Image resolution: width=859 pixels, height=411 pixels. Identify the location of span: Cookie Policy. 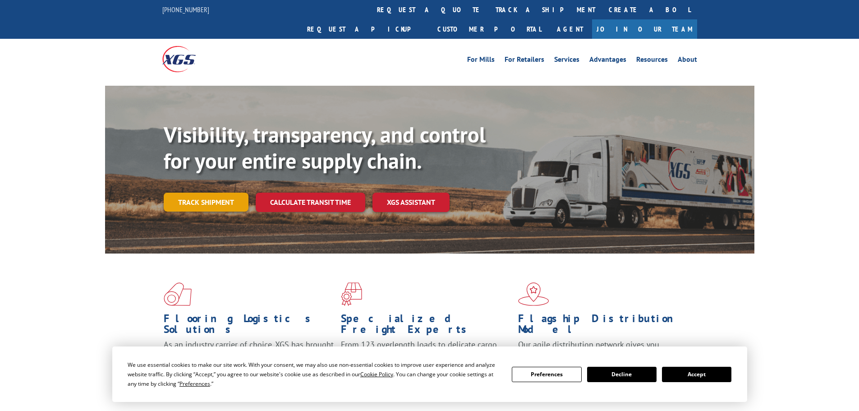
(376, 374).